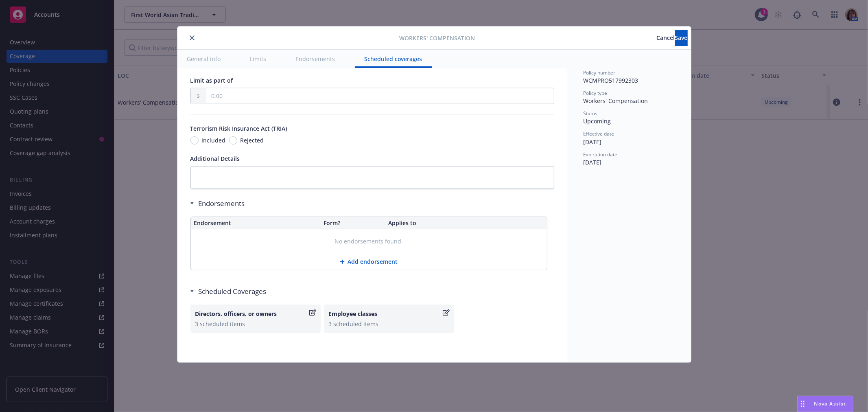 This screenshot has width=868, height=412. I want to click on span: Limit as part of, so click(212, 80).